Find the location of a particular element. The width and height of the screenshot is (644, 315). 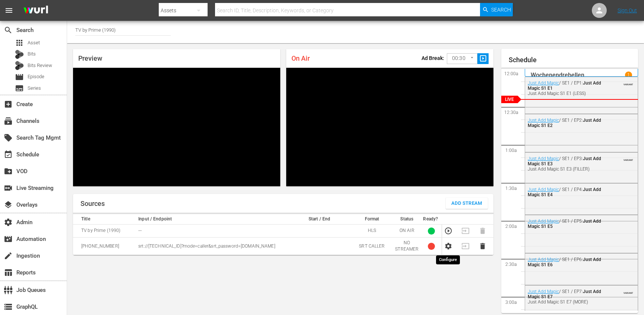

span: Automation is located at coordinates (8, 239).